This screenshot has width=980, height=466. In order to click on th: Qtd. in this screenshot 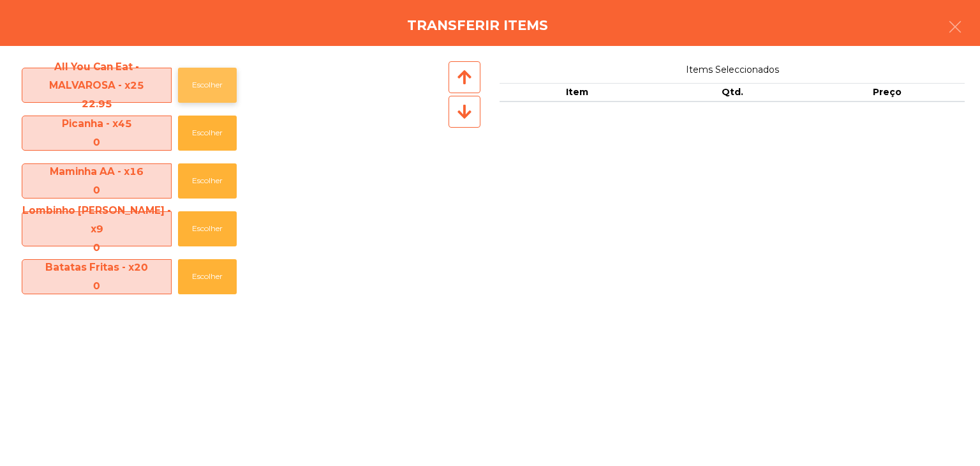, I will do `click(732, 93)`.